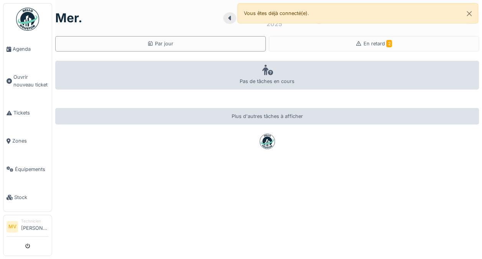 This screenshot has width=482, height=259. Describe the element at coordinates (274, 24) in the screenshot. I see `div: 2025` at that location.